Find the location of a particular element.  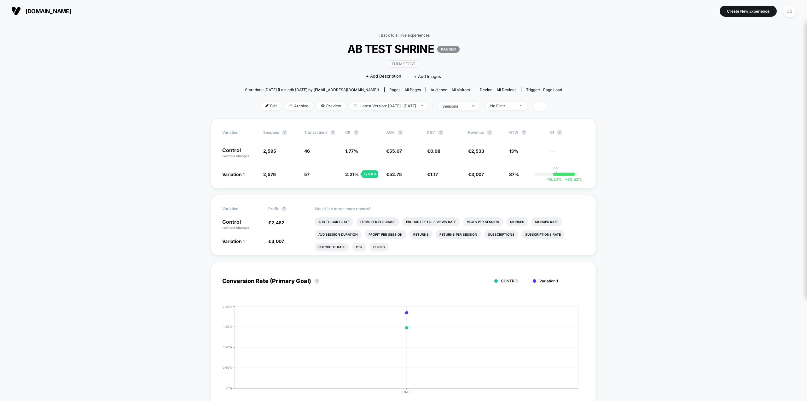

span: Profit is located at coordinates (273, 208).